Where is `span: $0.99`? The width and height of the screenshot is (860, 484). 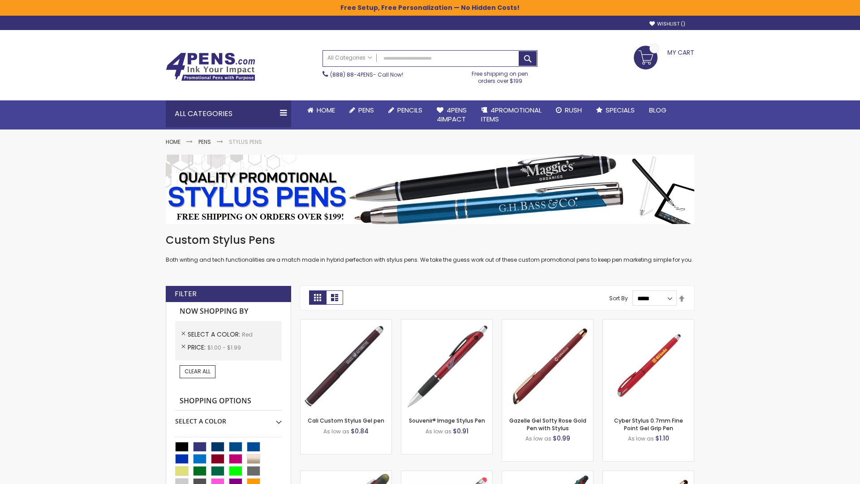
span: $0.99 is located at coordinates (561, 438).